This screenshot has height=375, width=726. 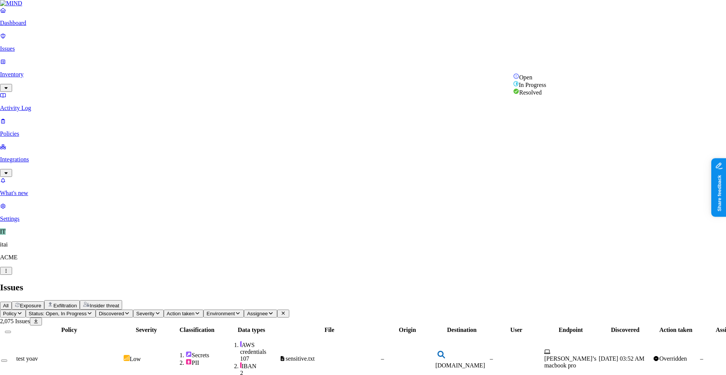 What do you see at coordinates (516, 76) in the screenshot?
I see `img: status-open` at bounding box center [516, 76].